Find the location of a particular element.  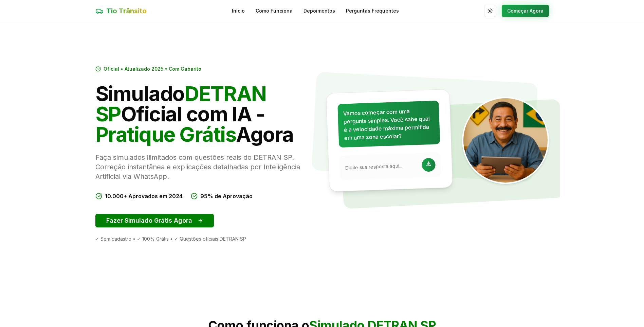

input: Digite sua resposta aqui... is located at coordinates (381, 166).